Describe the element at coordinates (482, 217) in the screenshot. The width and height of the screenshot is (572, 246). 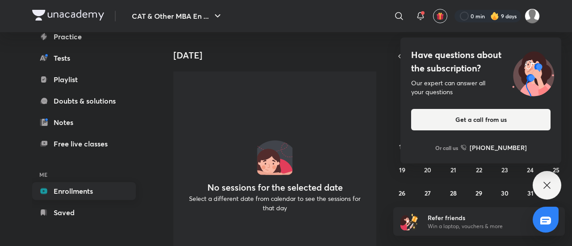
I see `h6: Refer friends` at that location.